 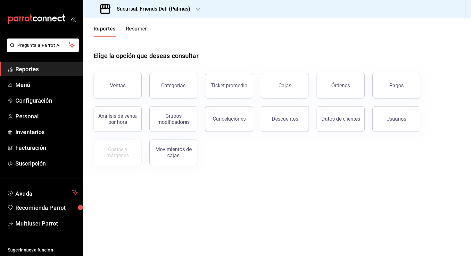 What do you see at coordinates (73, 19) in the screenshot?
I see `button: open_drawer_menu` at bounding box center [73, 19].